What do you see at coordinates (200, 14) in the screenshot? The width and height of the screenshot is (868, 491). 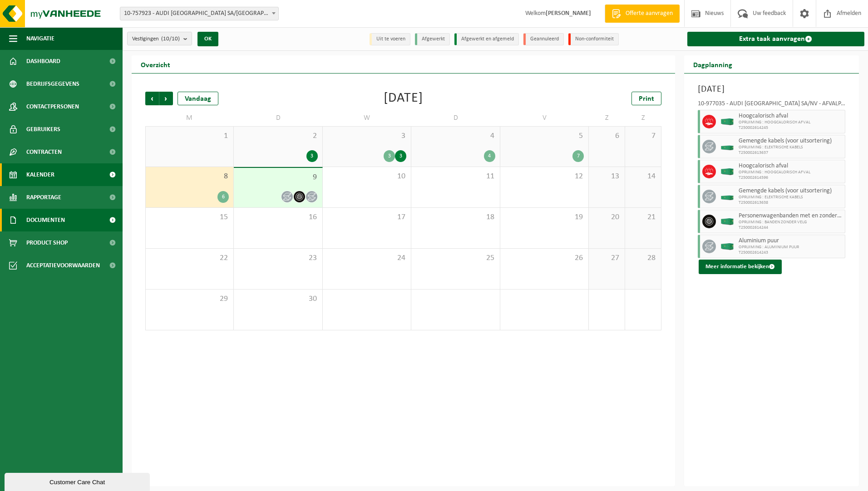 I see `span: 10-757923 - AUDI BRUSSELS SA/NV - VORST` at bounding box center [200, 14].